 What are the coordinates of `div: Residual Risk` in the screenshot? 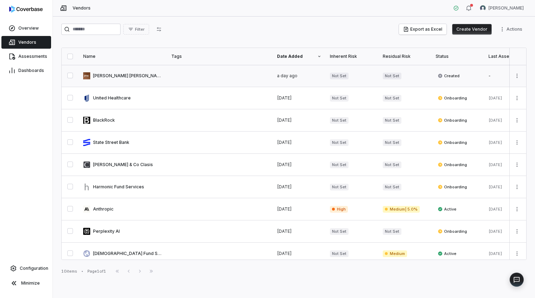 It's located at (405, 56).